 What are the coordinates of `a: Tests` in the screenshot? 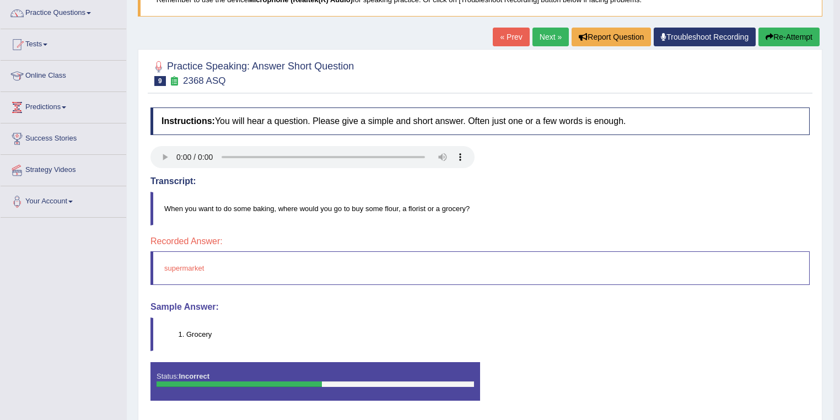 It's located at (63, 43).